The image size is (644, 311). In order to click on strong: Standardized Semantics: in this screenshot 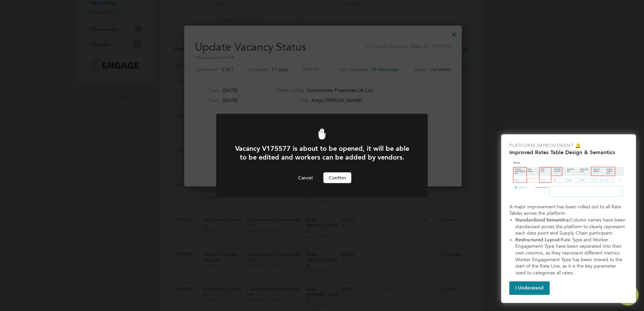, I will do `click(542, 220)`.